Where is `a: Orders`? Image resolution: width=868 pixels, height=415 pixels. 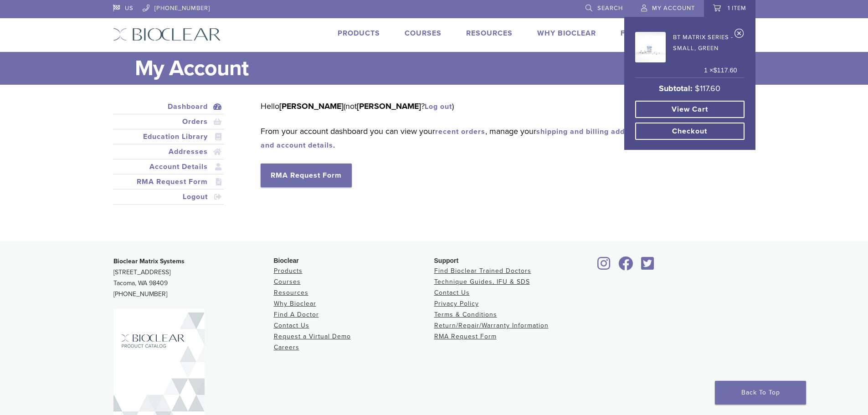
a: Orders is located at coordinates (168, 122).